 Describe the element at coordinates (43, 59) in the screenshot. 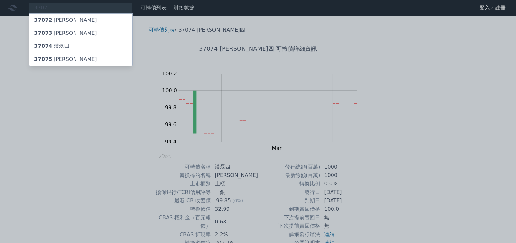

I see `span: 37075` at that location.